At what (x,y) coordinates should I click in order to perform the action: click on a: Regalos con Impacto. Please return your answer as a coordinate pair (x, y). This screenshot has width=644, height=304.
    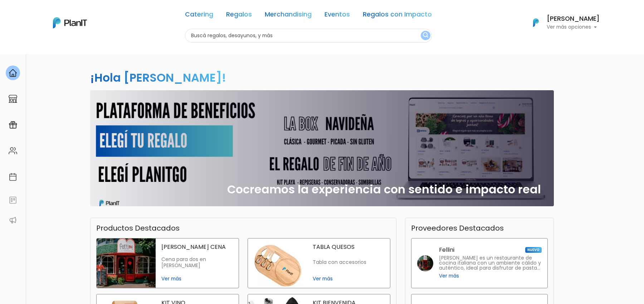
    Looking at the image, I should click on (398, 16).